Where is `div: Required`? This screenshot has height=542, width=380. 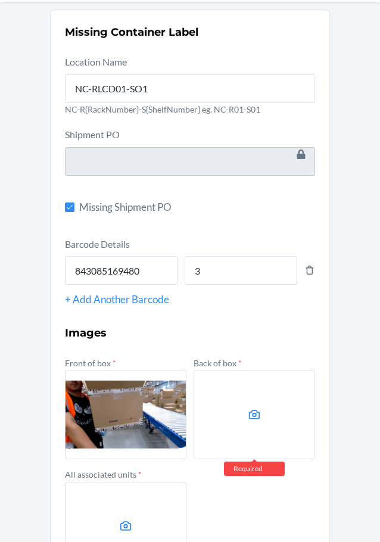 div: Required is located at coordinates (254, 469).